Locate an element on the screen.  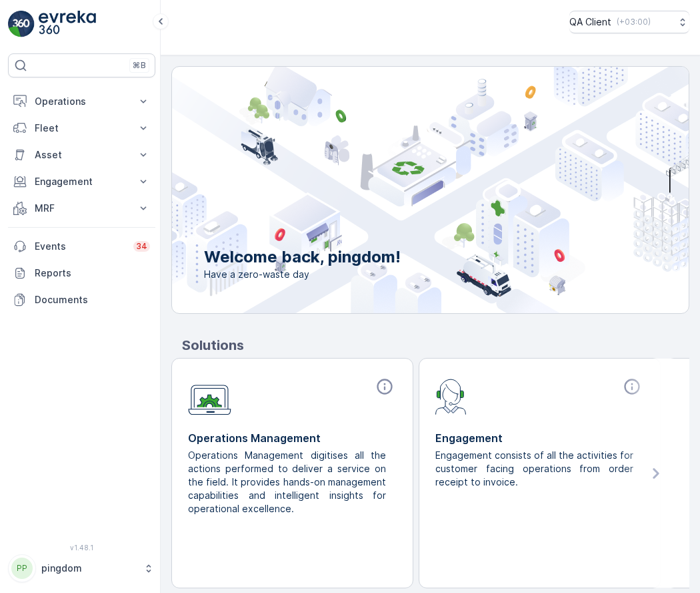
span: v 1.48.1 is located at coordinates (81, 548).